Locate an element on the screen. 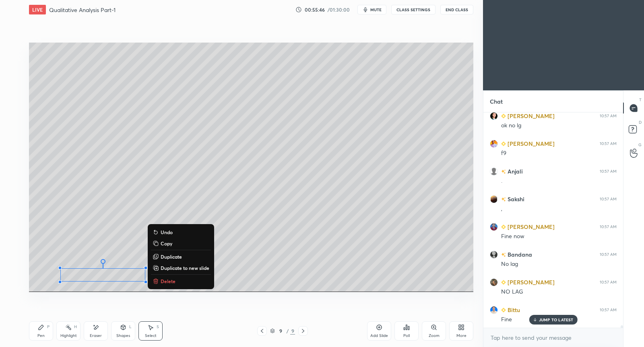  p: Copy is located at coordinates (166, 244).